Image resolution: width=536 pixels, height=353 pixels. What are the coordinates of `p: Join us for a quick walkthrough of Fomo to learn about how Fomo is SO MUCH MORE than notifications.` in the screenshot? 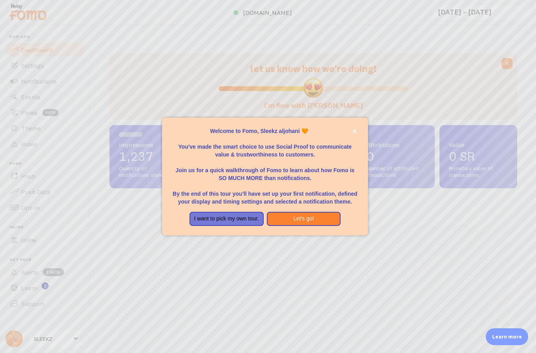 It's located at (265, 170).